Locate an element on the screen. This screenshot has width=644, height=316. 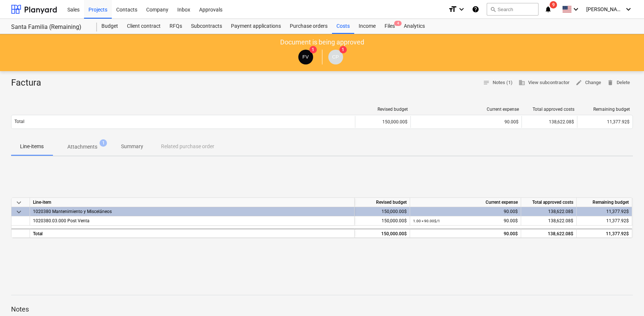
div: Factura is located at coordinates (29, 83).